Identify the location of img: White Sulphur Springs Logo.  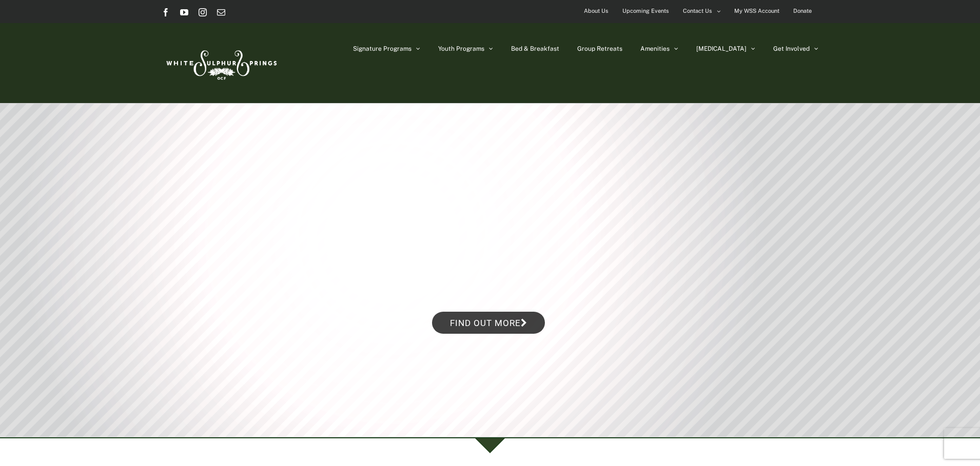
(221, 63).